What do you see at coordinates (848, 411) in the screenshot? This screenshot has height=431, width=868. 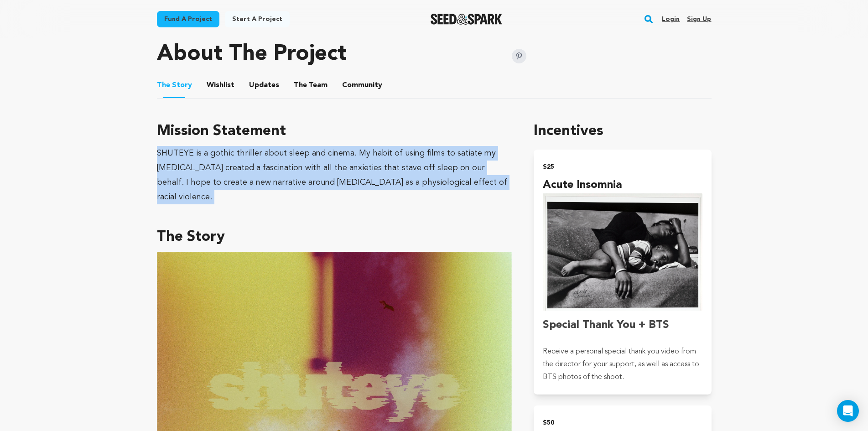 I see `div: Open Intercom Messenger` at bounding box center [848, 411].